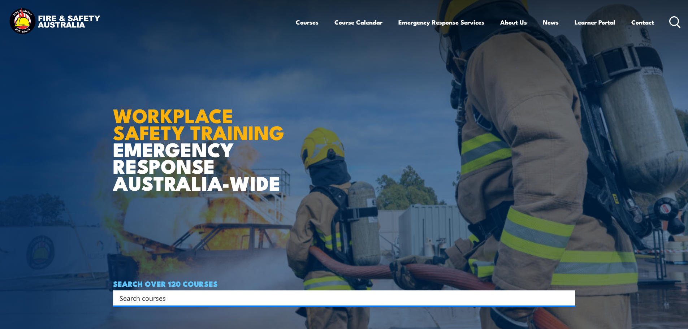 This screenshot has height=329, width=688. I want to click on a: Contact, so click(642, 22).